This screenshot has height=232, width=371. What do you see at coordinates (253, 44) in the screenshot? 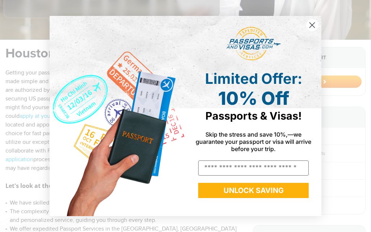
I see `img: passports and visas` at bounding box center [253, 44].